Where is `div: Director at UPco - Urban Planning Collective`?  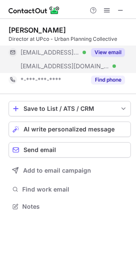 div: Director at UPco - Urban Planning Collective is located at coordinates (70, 39).